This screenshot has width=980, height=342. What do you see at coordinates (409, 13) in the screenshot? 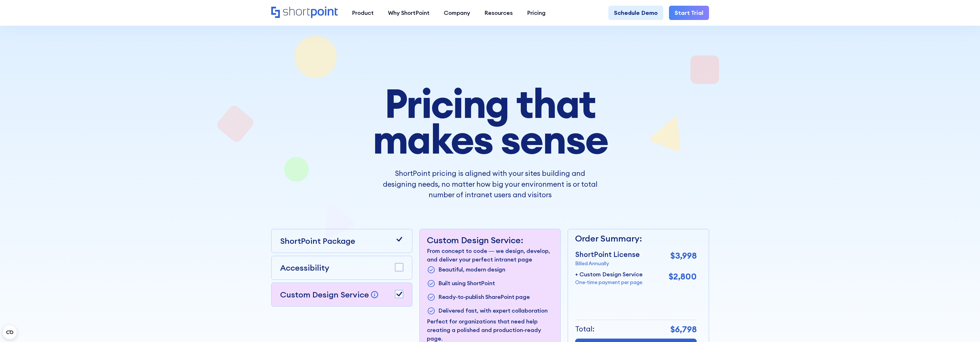
I see `div: Why ShortPoint` at bounding box center [409, 13].